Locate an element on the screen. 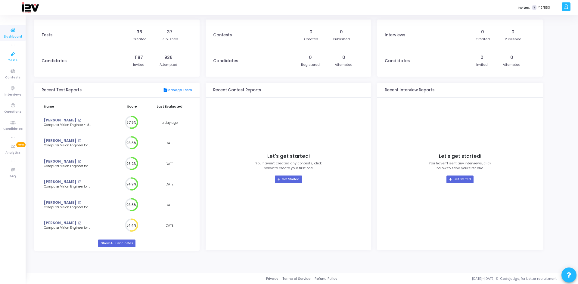  span: Analytics is located at coordinates (13, 153).